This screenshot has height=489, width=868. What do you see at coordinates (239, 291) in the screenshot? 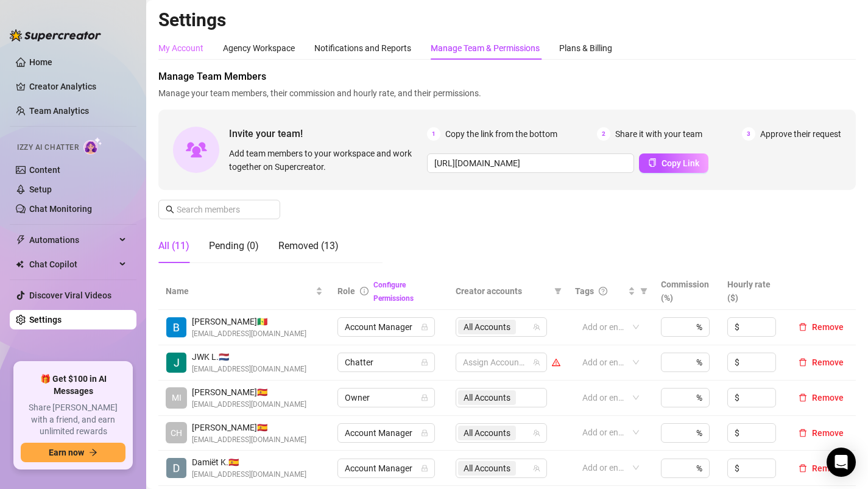
I see `span: Name` at bounding box center [239, 291].